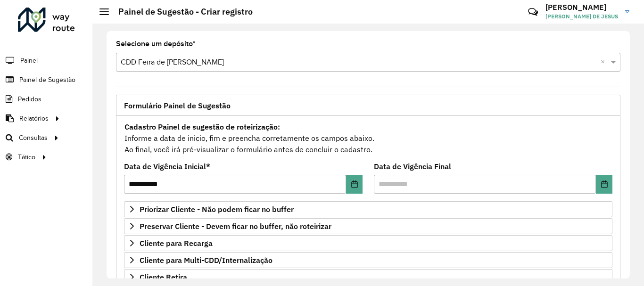 The image size is (644, 286). I want to click on span: Cliente Retira, so click(163, 276).